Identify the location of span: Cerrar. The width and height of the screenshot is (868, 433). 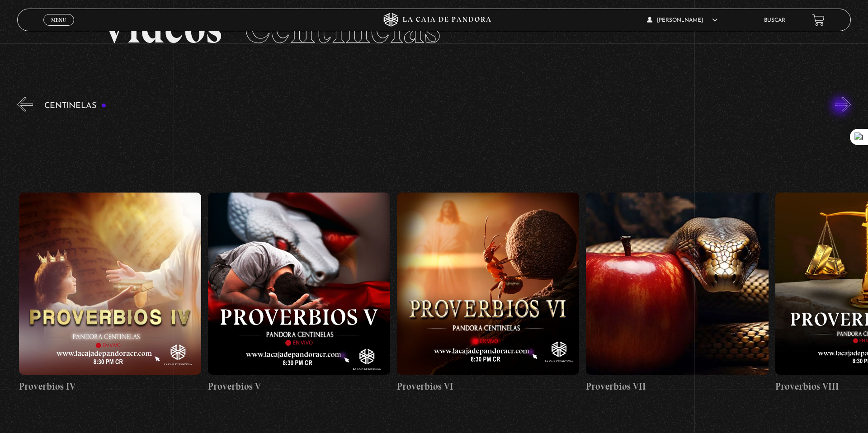
(59, 28).